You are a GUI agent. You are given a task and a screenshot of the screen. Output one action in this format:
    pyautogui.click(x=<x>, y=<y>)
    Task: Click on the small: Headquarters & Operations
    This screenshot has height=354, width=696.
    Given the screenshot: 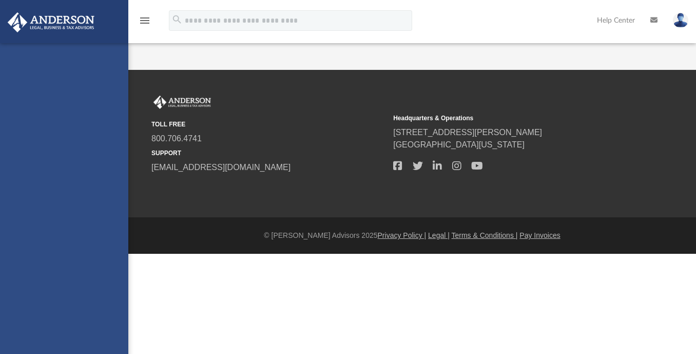 What is the action you would take?
    pyautogui.click(x=511, y=118)
    